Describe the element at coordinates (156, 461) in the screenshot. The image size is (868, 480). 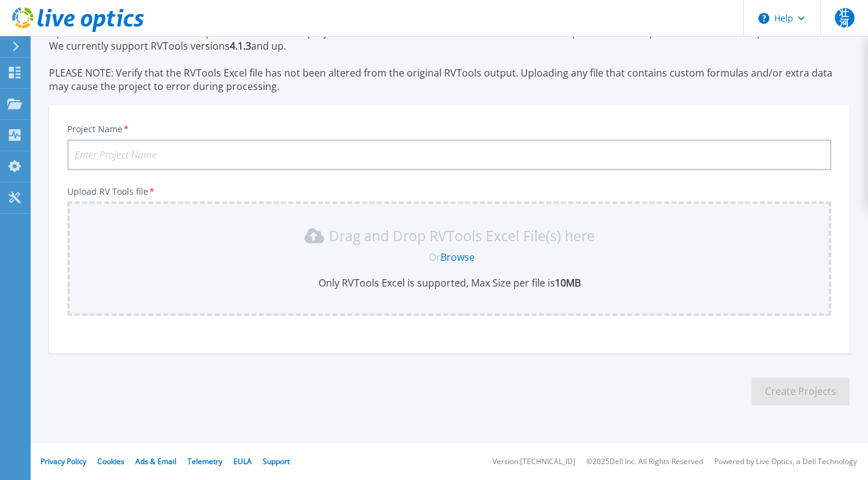
I see `a: Ads & Email` at that location.